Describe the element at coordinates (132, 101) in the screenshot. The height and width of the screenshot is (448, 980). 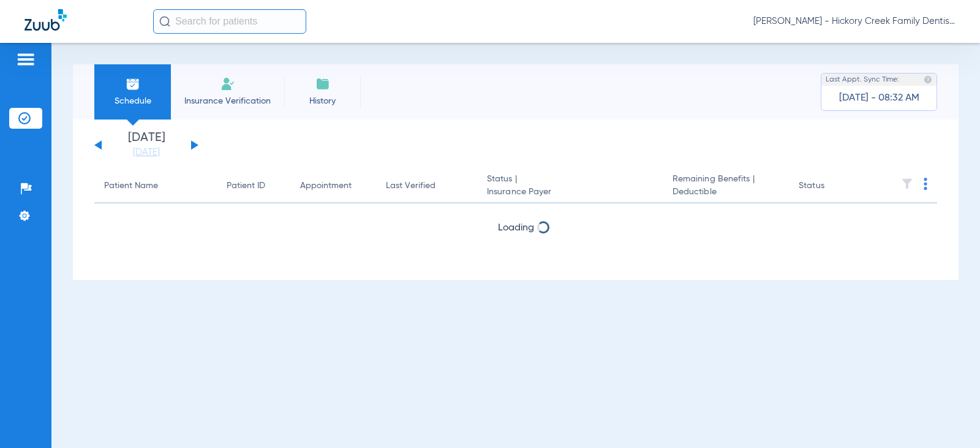
I see `span: Schedule` at that location.